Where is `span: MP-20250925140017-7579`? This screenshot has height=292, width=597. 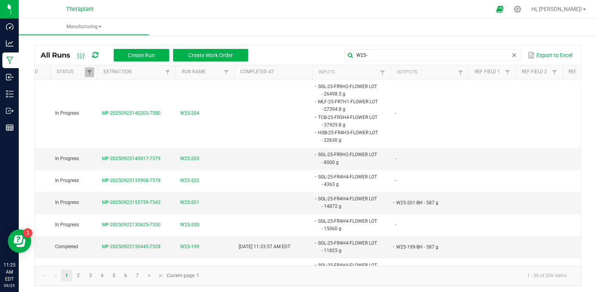 span: MP-20250925140017-7579 is located at coordinates (131, 158).